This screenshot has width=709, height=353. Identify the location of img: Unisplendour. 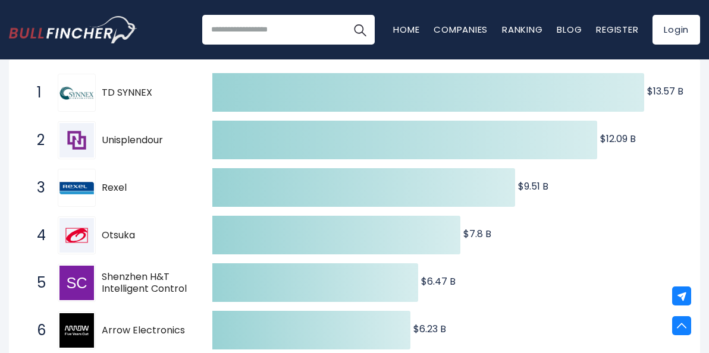
(77, 140).